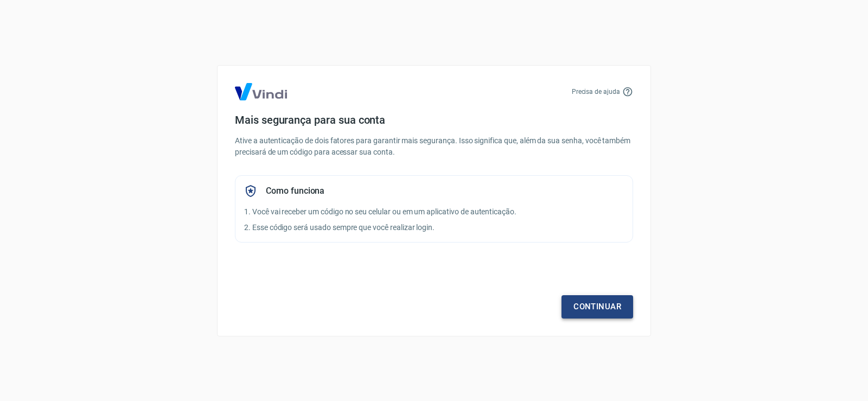  Describe the element at coordinates (597, 307) in the screenshot. I see `a: Continuar` at that location.